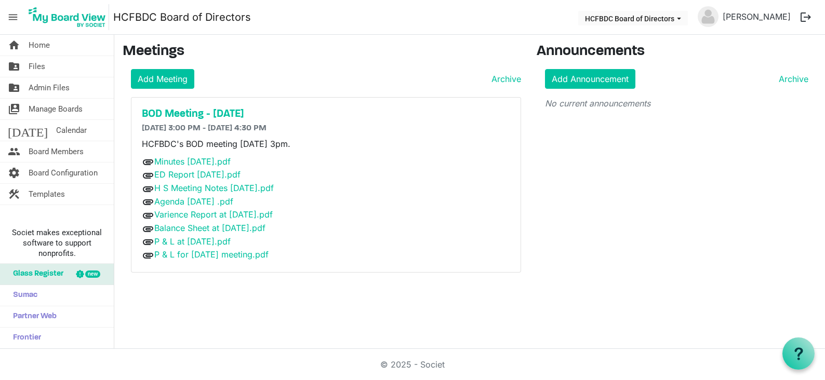 This screenshot has width=825, height=380. Describe the element at coordinates (57, 243) in the screenshot. I see `span: Societ makes exceptional software to support nonprofits.` at that location.